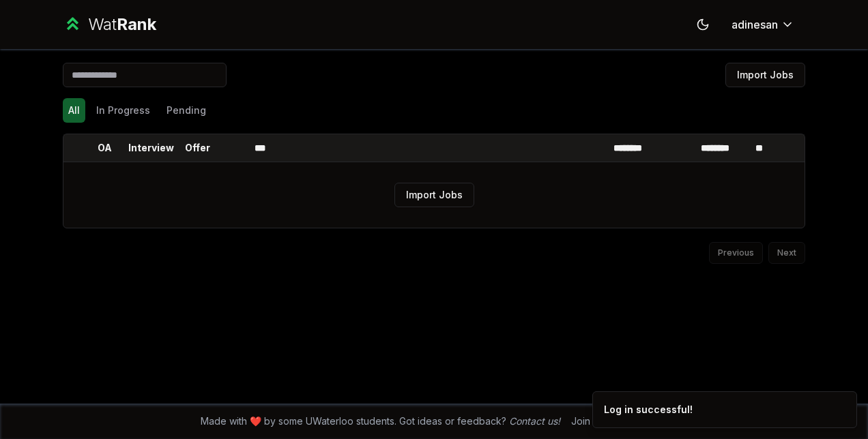  Describe the element at coordinates (535, 421) in the screenshot. I see `a: Contact us!` at that location.